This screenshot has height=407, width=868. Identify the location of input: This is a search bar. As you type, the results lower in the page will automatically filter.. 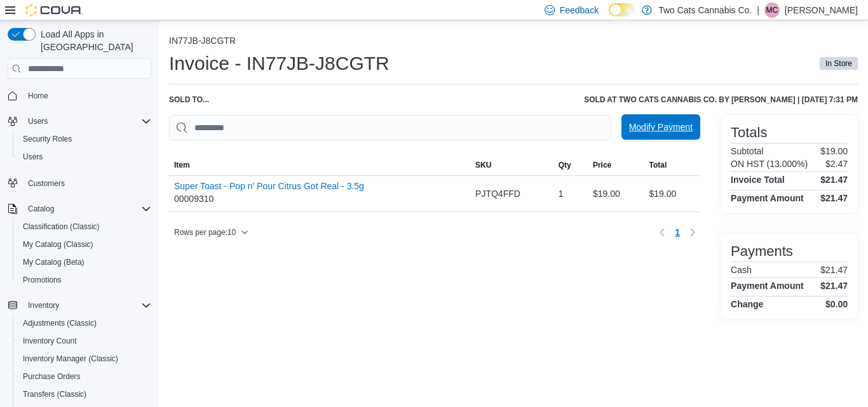
(390, 127).